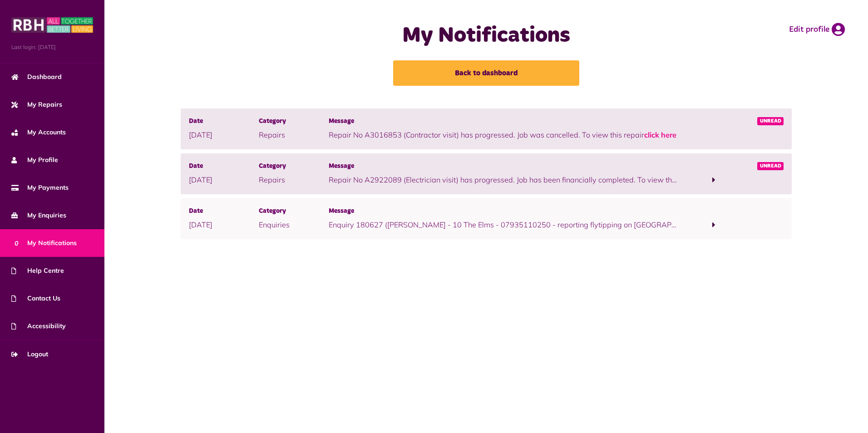 The width and height of the screenshot is (868, 433). I want to click on span: 0, so click(16, 243).